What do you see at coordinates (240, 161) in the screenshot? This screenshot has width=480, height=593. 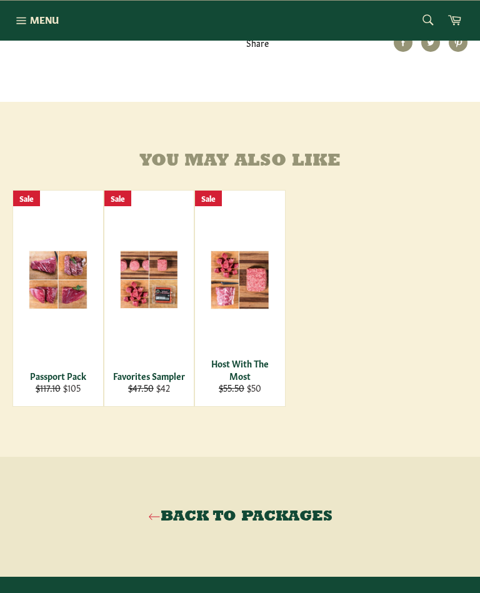 I see `h4: You may also like` at bounding box center [240, 161].